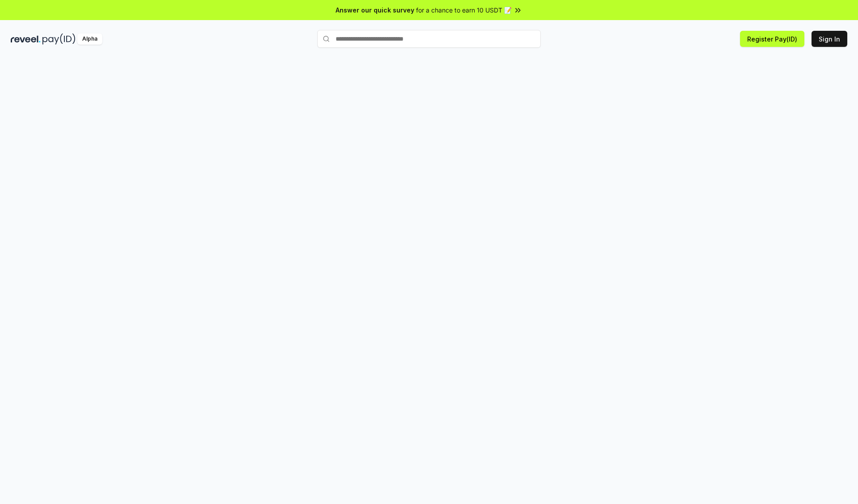 The width and height of the screenshot is (858, 504). I want to click on button: Sign In, so click(829, 39).